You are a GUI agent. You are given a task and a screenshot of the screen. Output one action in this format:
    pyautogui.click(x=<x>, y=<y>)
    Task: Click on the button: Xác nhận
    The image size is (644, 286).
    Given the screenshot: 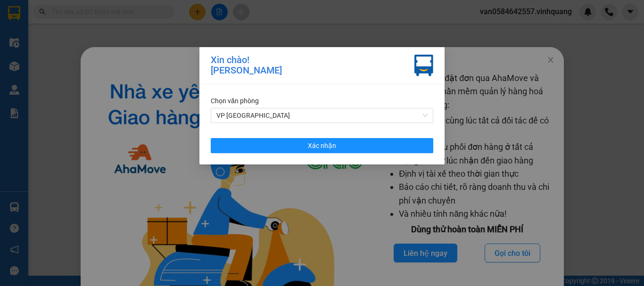 What is the action you would take?
    pyautogui.click(x=322, y=146)
    